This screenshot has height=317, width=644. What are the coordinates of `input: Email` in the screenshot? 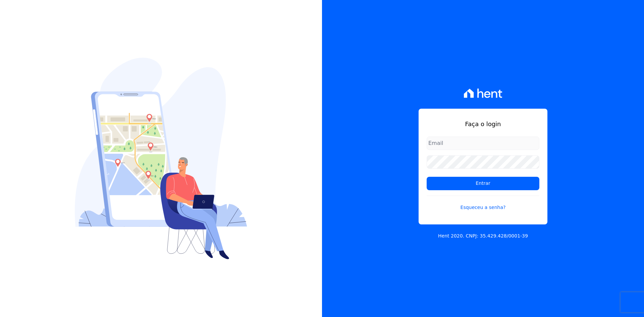 It's located at (483, 143).